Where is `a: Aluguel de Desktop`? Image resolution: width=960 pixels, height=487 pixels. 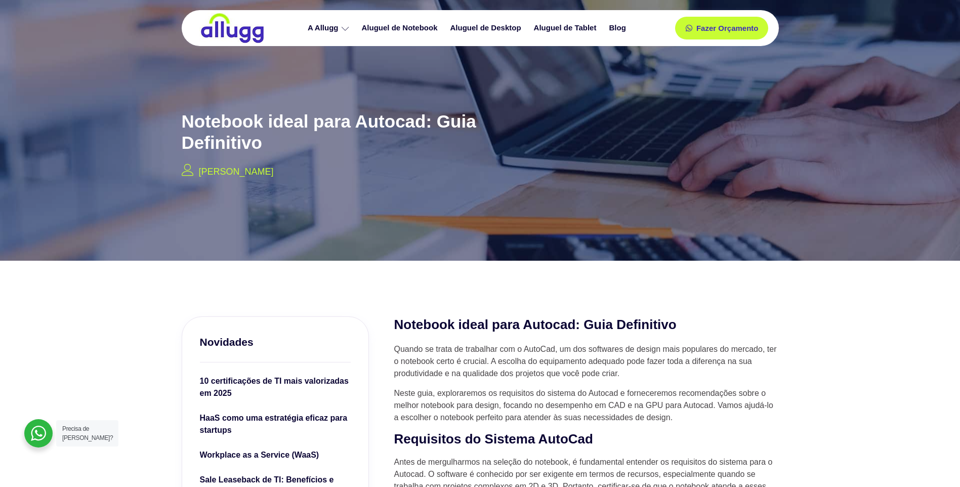 a: Aluguel de Desktop is located at coordinates (487, 28).